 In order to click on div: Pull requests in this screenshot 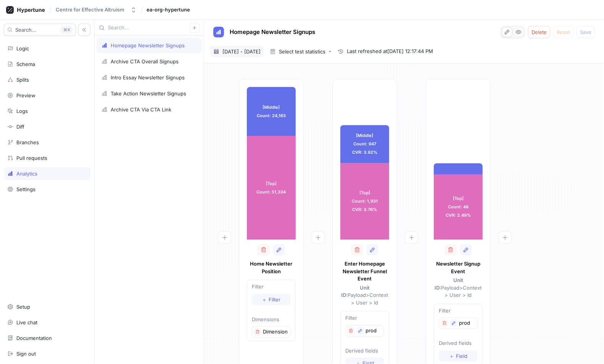, I will do `click(31, 158)`.